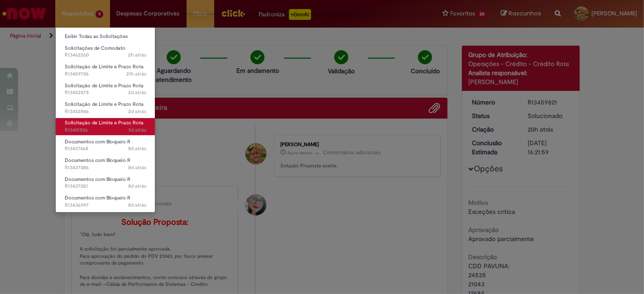 The height and width of the screenshot is (294, 644). I want to click on a: Aberto R13459706 : Solicitação de Limite e Prazo Rota, so click(106, 70).